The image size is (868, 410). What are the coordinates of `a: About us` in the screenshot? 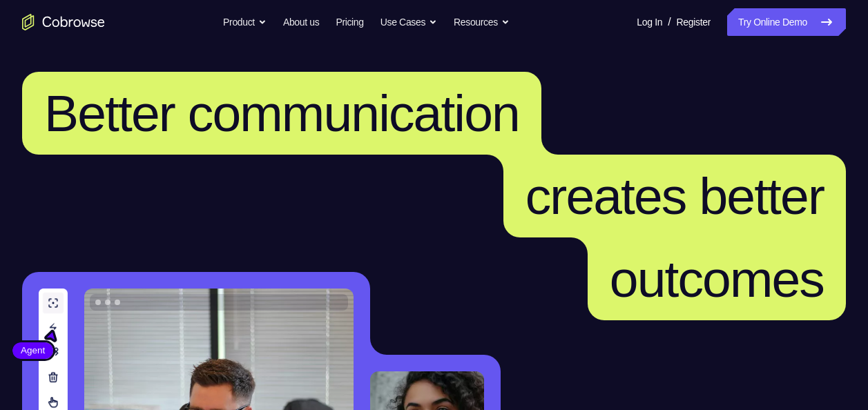 It's located at (301, 22).